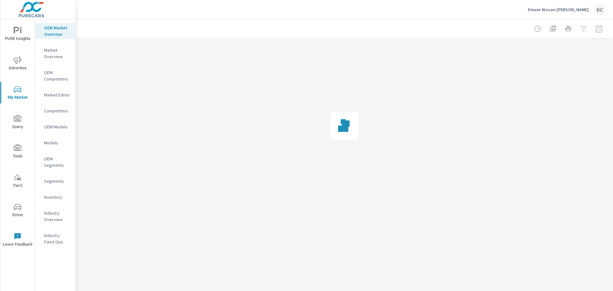  I want to click on p: Inventory, so click(57, 197).